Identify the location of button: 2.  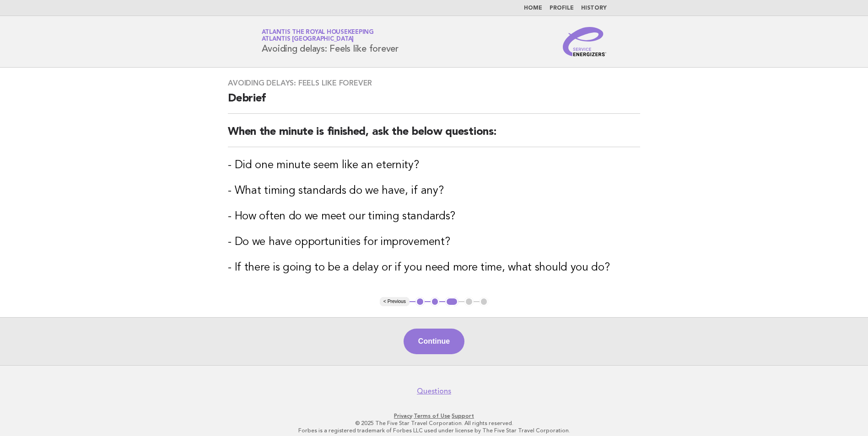
(435, 302).